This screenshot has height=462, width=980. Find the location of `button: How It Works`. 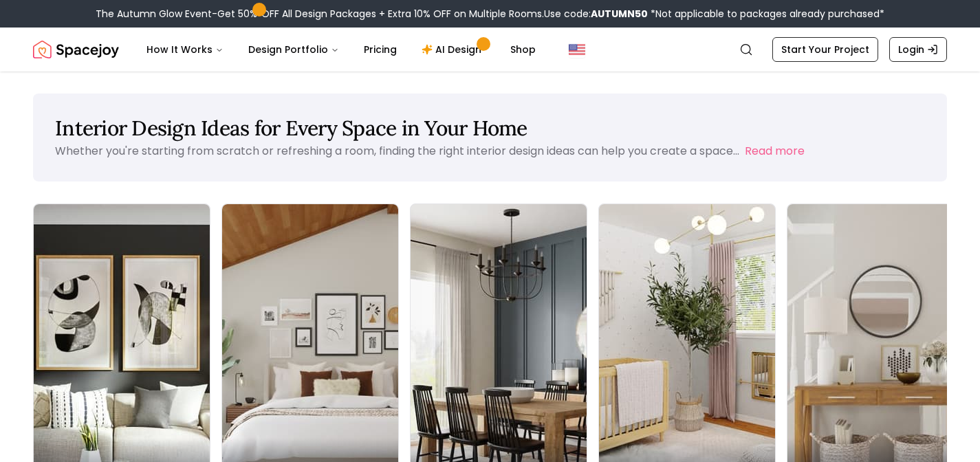

button: How It Works is located at coordinates (185, 49).